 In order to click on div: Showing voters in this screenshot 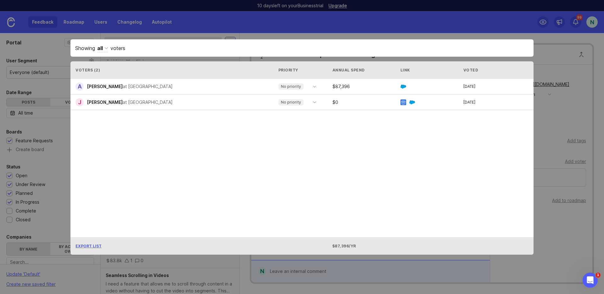, I will do `click(302, 48)`.